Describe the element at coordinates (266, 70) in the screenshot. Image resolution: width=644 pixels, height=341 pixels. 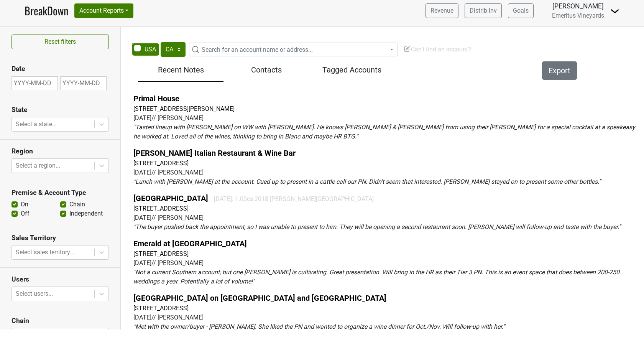
I see `h5: Contacts` at that location.